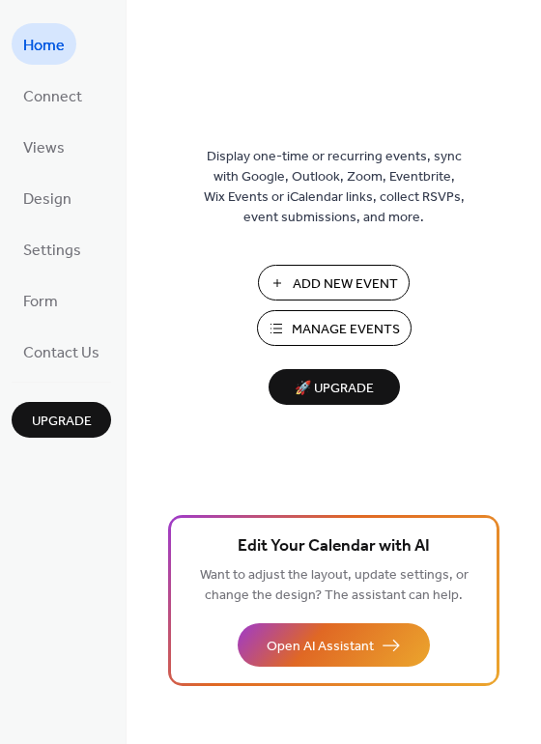  What do you see at coordinates (334, 389) in the screenshot?
I see `span: 🚀 Upgrade` at bounding box center [334, 389].